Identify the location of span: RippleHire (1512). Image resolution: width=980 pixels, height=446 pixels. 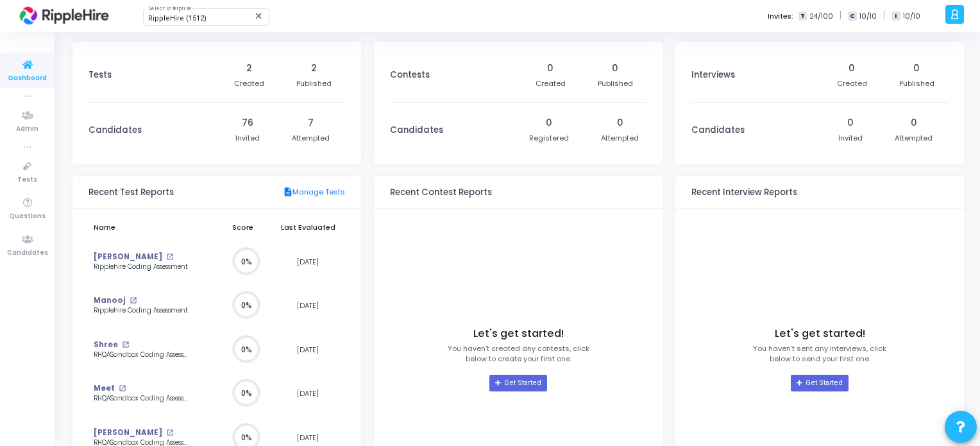
(177, 18).